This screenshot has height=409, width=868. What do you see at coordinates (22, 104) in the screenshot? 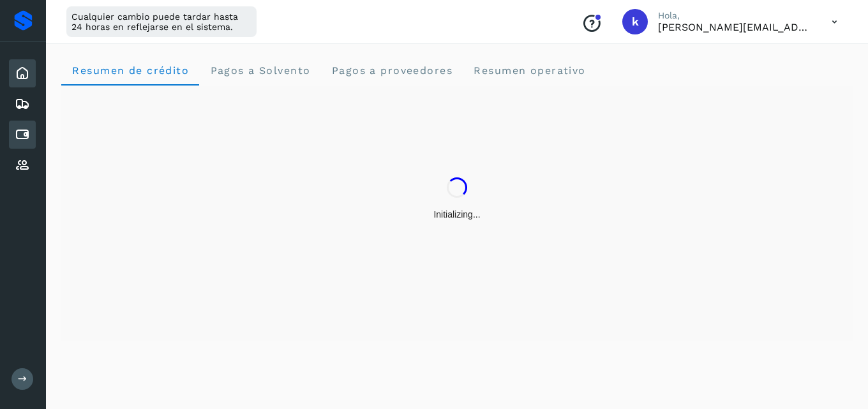
I see `div: Embarques` at bounding box center [22, 104].